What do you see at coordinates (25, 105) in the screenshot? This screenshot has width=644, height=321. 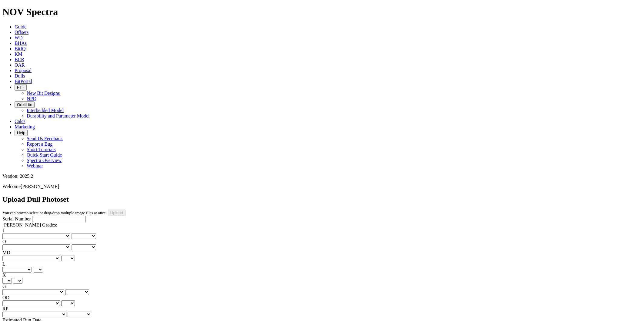 I see `span: OrbitLite` at bounding box center [25, 105].